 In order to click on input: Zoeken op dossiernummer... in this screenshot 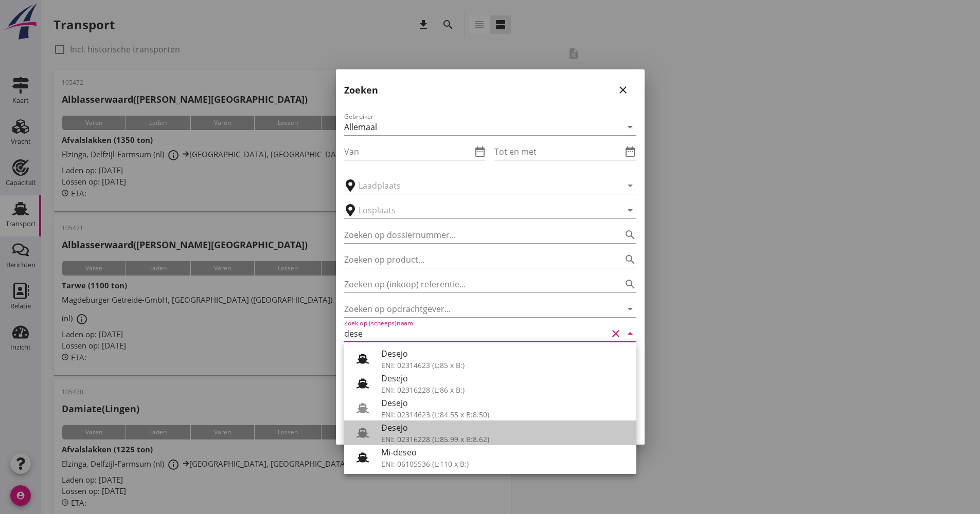, I will do `click(476, 235)`.